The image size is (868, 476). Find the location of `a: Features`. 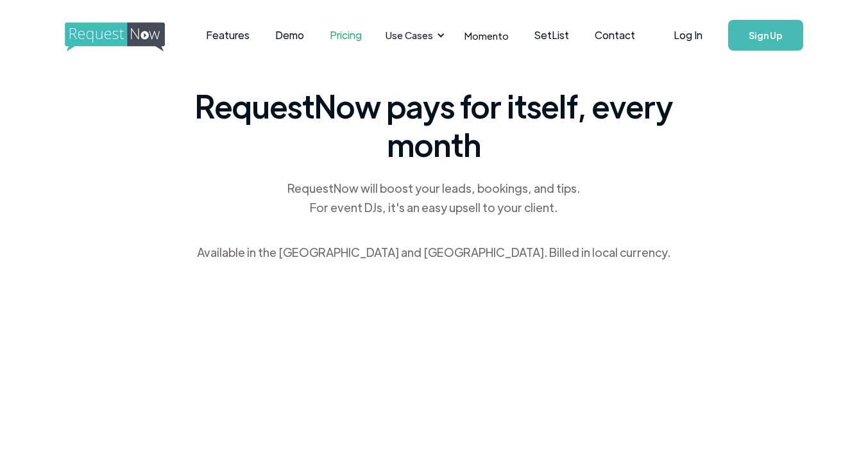

a: Features is located at coordinates (228, 35).